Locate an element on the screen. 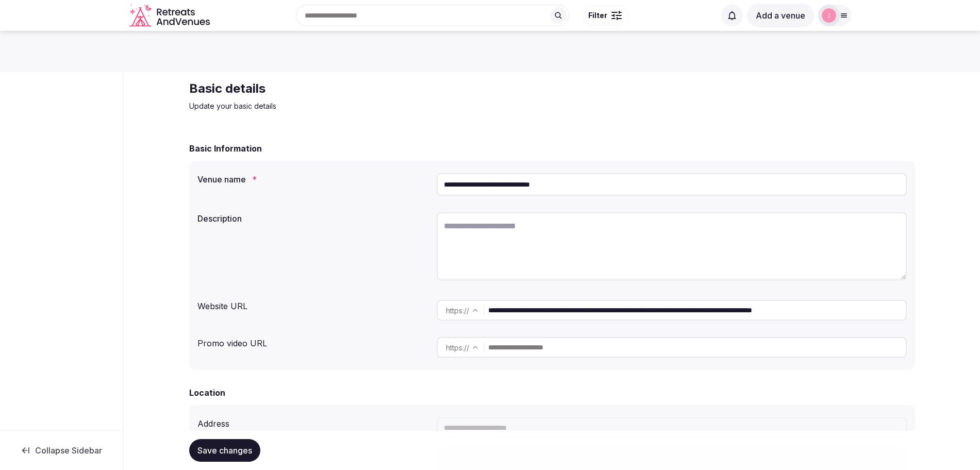  button: Add a venue is located at coordinates (780, 16).